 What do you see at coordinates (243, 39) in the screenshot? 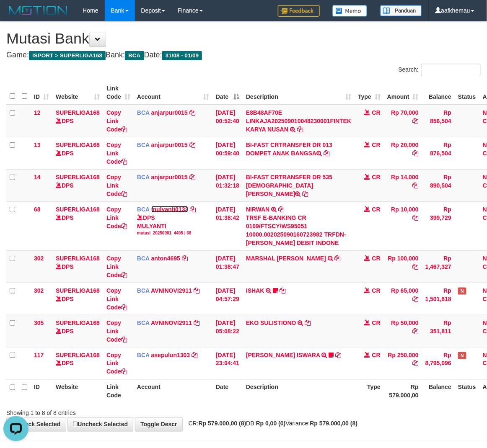
I see `h1: Mutasi Bank` at bounding box center [243, 39].